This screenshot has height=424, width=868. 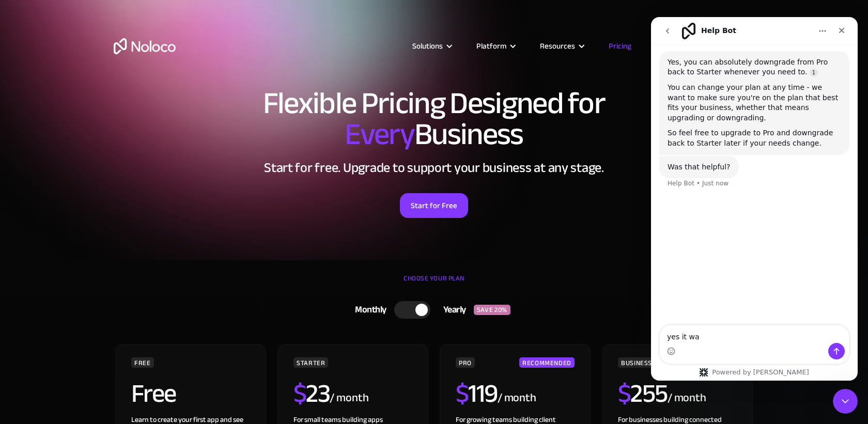 I want to click on div: Close, so click(x=191, y=14).